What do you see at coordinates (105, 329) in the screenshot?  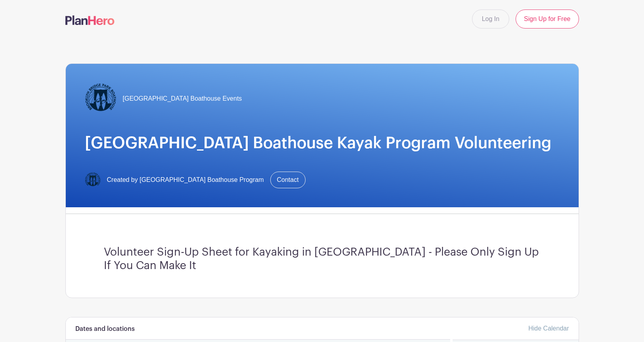 I see `h6: Dates and locations` at bounding box center [105, 329].